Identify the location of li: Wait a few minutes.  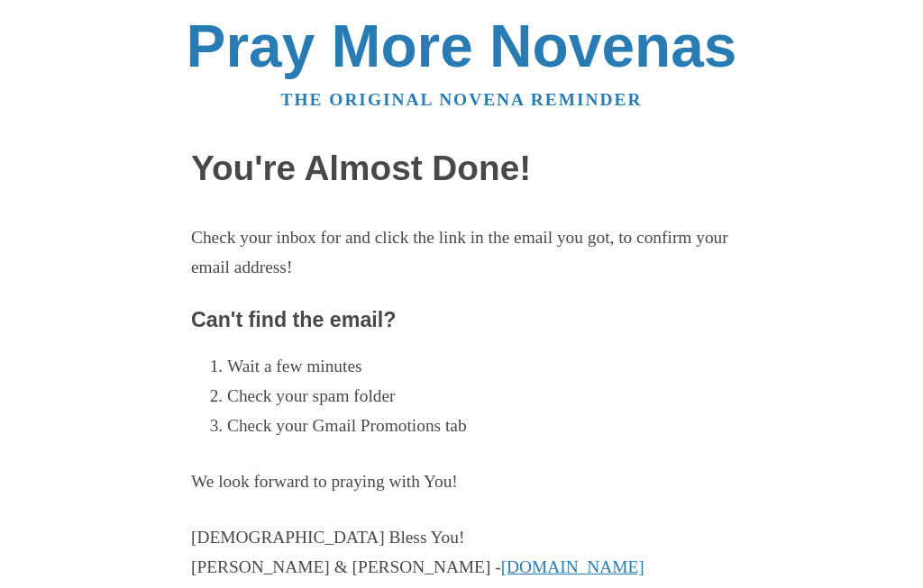
(479, 366).